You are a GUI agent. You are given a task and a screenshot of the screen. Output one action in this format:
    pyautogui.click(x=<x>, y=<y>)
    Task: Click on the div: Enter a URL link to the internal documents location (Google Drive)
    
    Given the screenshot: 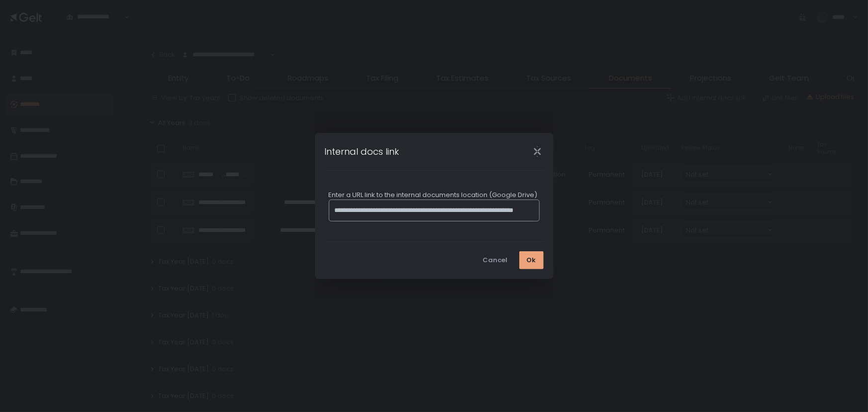 What is the action you would take?
    pyautogui.click(x=434, y=195)
    